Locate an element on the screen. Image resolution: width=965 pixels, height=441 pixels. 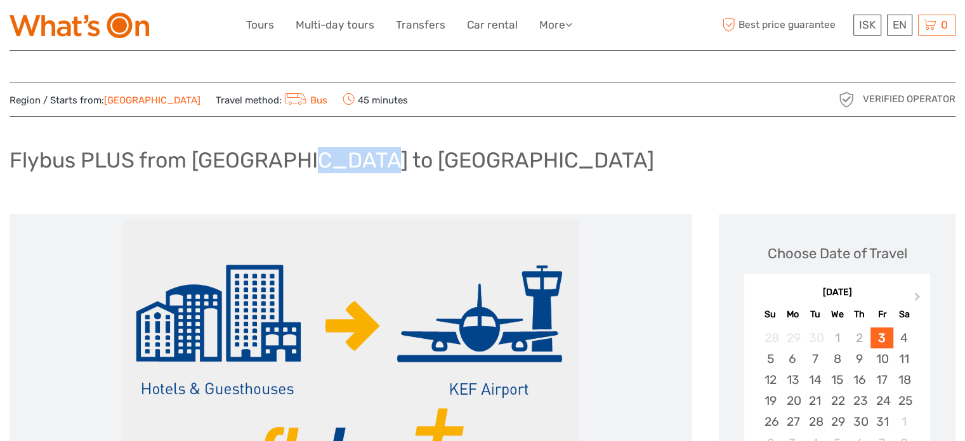
div: Choose Saturday, October 25th, 2025 is located at coordinates (904, 400).